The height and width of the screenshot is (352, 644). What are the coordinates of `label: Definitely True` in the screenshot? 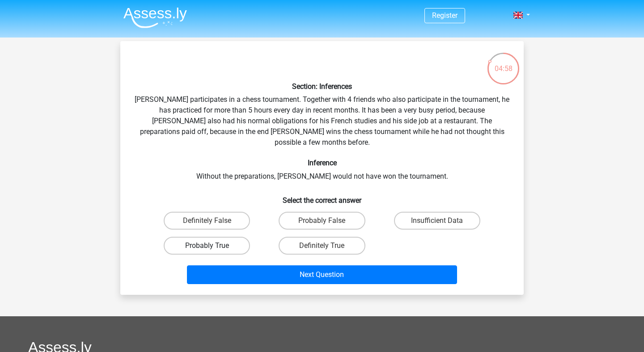 It's located at (321, 246).